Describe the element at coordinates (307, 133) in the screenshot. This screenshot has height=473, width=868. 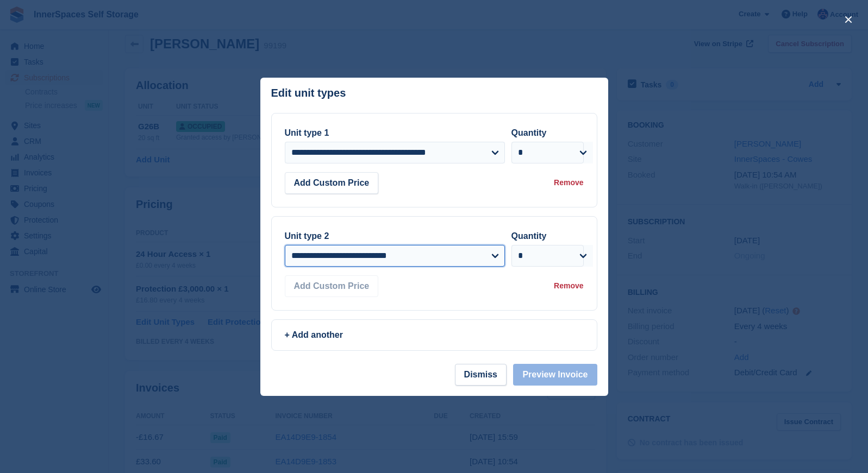
I see `label: Unit type 1` at that location.